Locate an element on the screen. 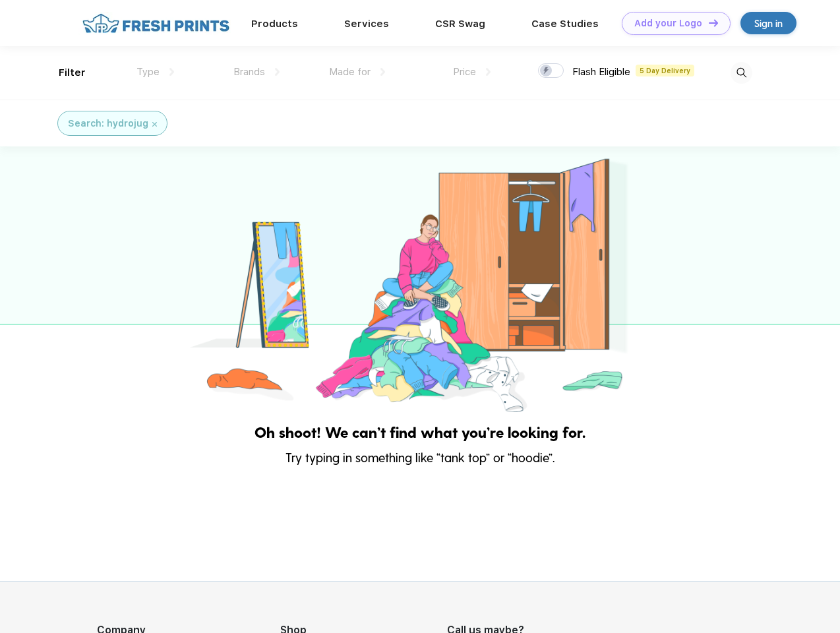  span: Brands is located at coordinates (250, 72).